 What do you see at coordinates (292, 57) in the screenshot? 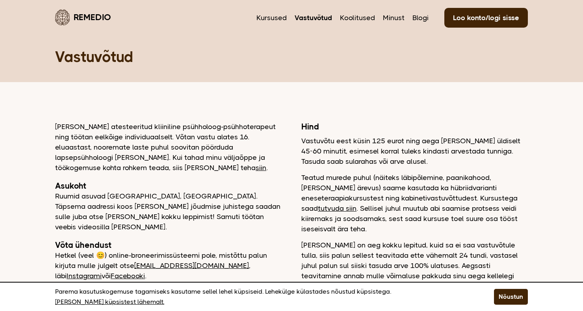
I see `h1: Vastuvõtud` at bounding box center [292, 57].